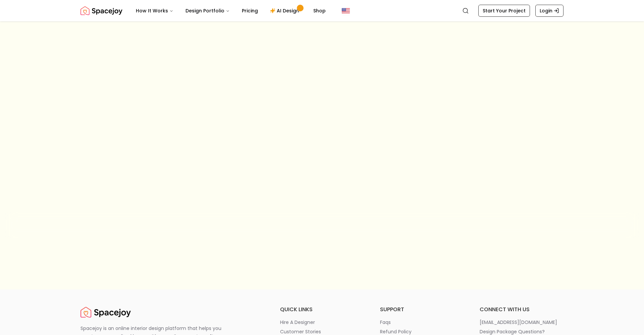 The width and height of the screenshot is (644, 335). What do you see at coordinates (385, 322) in the screenshot?
I see `p: faqs` at bounding box center [385, 322].